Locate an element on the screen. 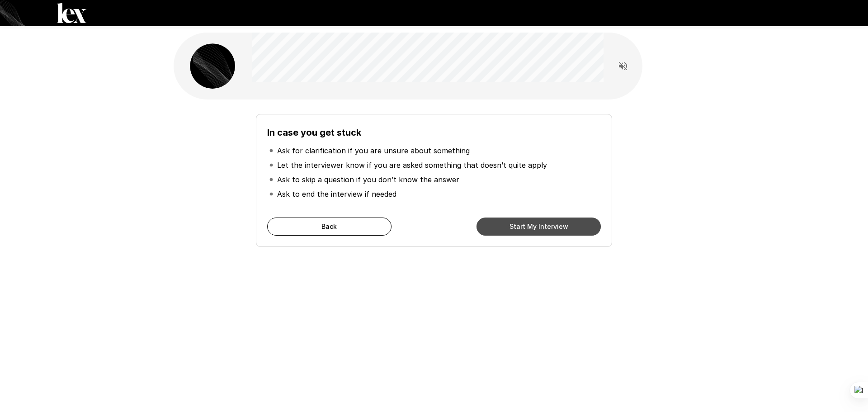 The image size is (868, 412). p: Ask to skip a question if you don’t know the answer is located at coordinates (368, 179).